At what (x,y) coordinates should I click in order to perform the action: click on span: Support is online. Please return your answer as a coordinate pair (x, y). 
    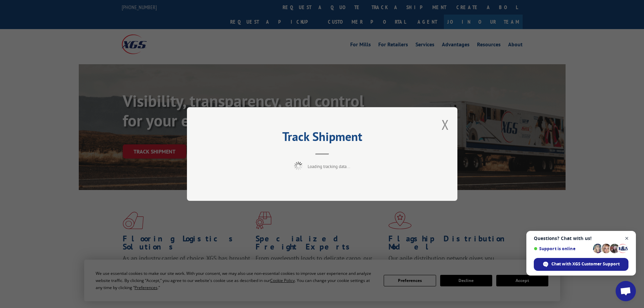
    Looking at the image, I should click on (562, 248).